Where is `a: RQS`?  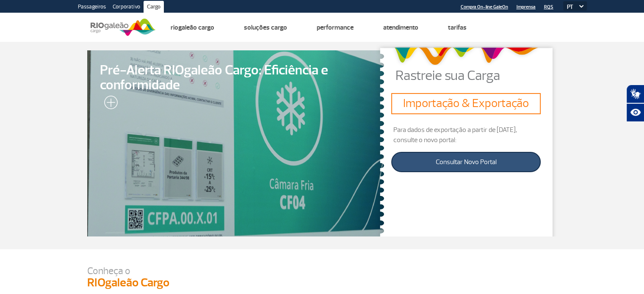
a: RQS is located at coordinates (548, 7).